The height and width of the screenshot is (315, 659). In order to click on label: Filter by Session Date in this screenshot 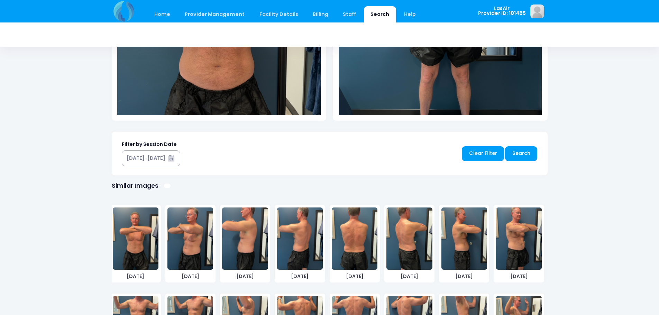, I will do `click(149, 144)`.